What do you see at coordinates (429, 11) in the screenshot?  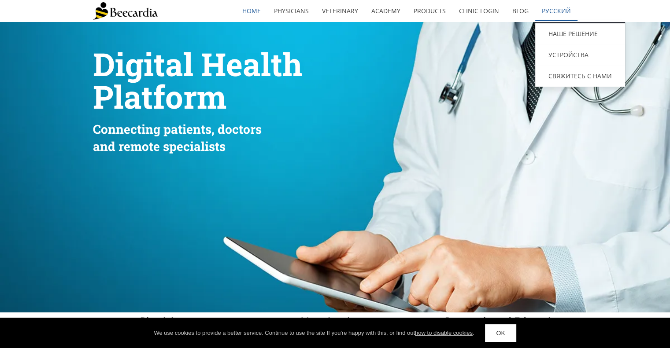 I see `a: Products` at bounding box center [429, 11].